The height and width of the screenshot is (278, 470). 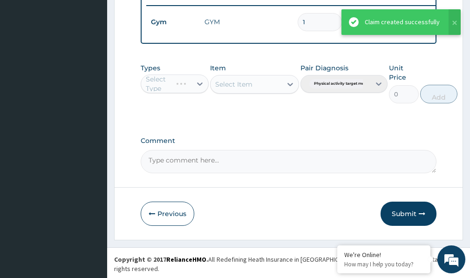 I want to click on textarea: Type your message and hit 'Enter', so click(x=91, y=198).